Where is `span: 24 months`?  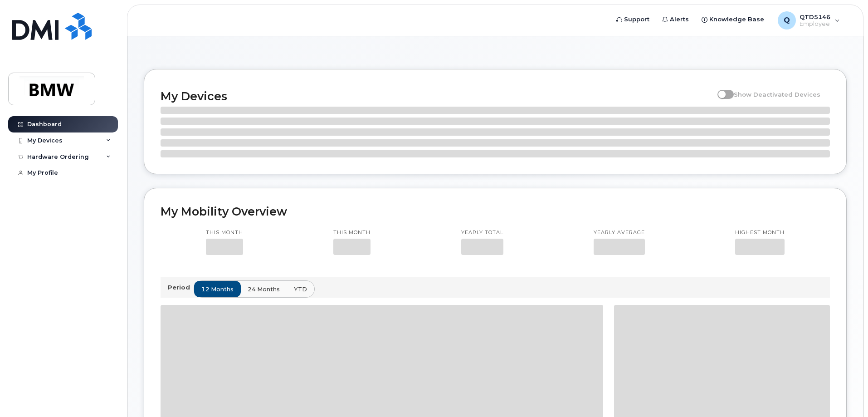
span: 24 months is located at coordinates (264, 289).